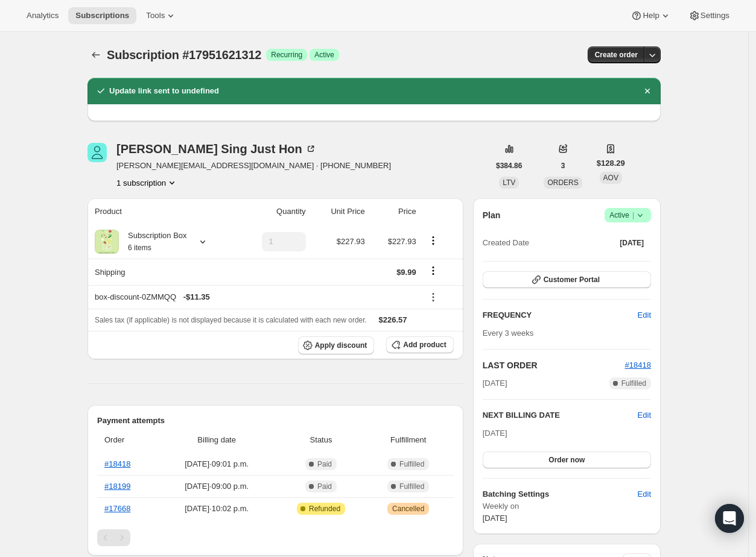 The height and width of the screenshot is (557, 756). Describe the element at coordinates (610, 163) in the screenshot. I see `span: $128.29` at that location.